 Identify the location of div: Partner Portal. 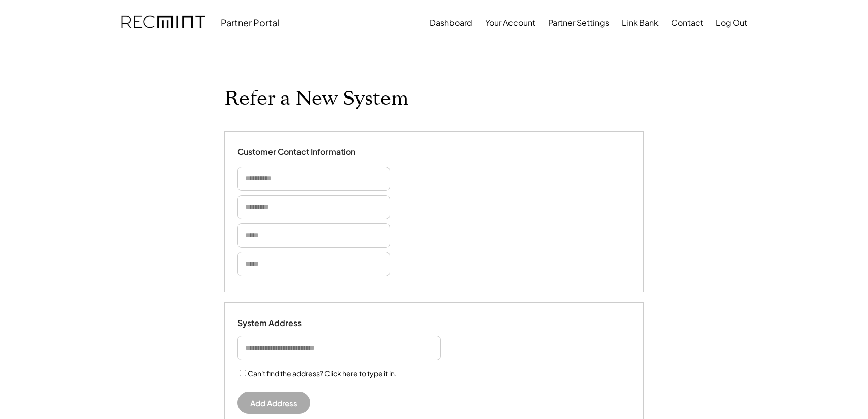
(249, 23).